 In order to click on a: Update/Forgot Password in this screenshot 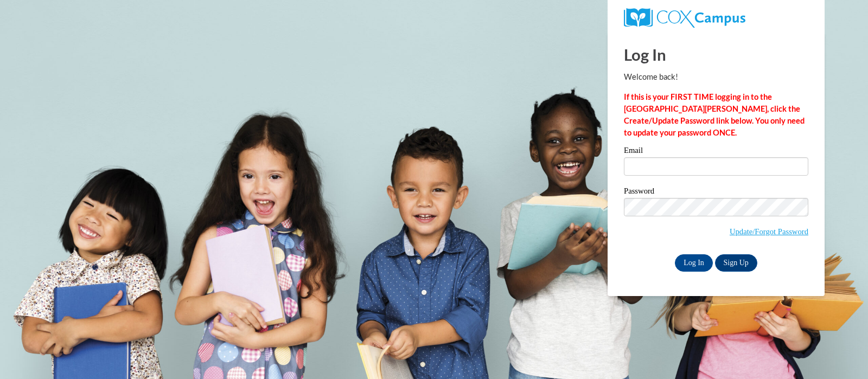, I will do `click(768, 232)`.